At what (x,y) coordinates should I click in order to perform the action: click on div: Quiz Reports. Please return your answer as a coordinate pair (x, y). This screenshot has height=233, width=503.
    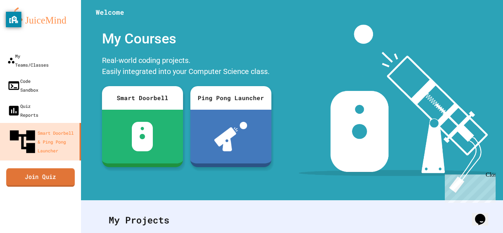
    Looking at the image, I should click on (23, 110).